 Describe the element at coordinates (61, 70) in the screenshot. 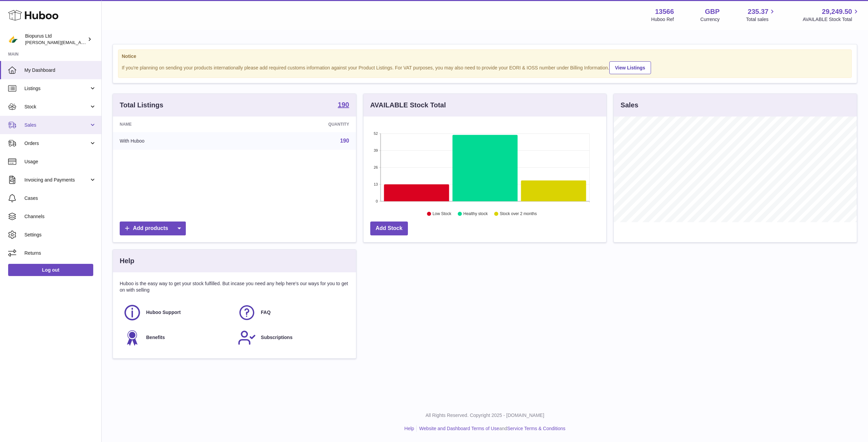

I see `span: My Dashboard` at that location.